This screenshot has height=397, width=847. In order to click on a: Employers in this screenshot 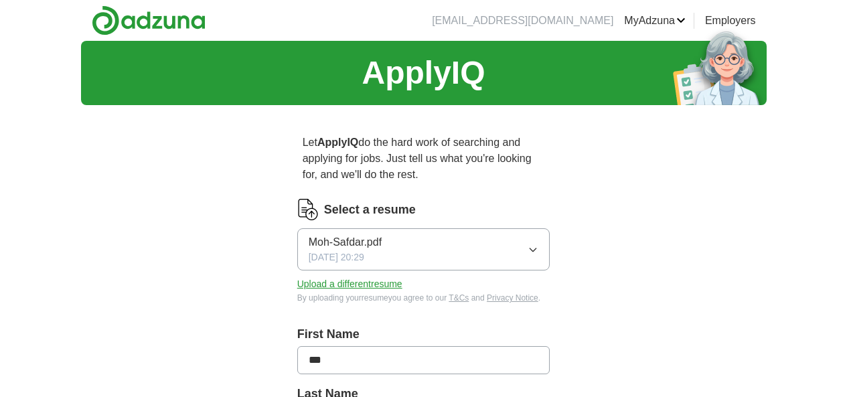, I will do `click(730, 21)`.